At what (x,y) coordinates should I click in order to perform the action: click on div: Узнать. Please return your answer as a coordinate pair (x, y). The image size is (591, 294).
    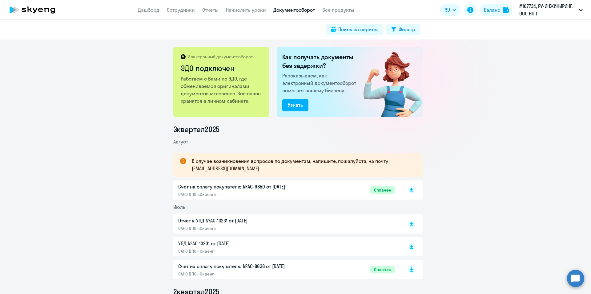
    Looking at the image, I should click on (295, 105).